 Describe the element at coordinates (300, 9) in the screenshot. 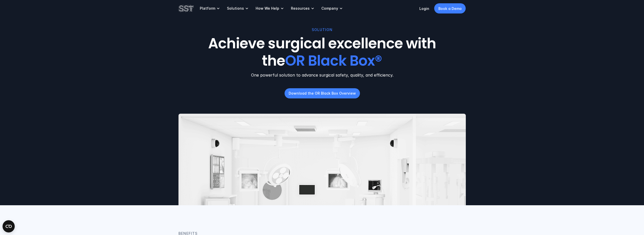

I see `p: Resources` at that location.